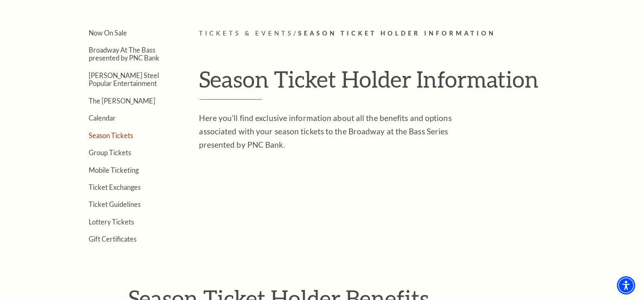  I want to click on p: Here you’ll find exclusive information about all the benefits and options associated with your se..., so click(335, 131).